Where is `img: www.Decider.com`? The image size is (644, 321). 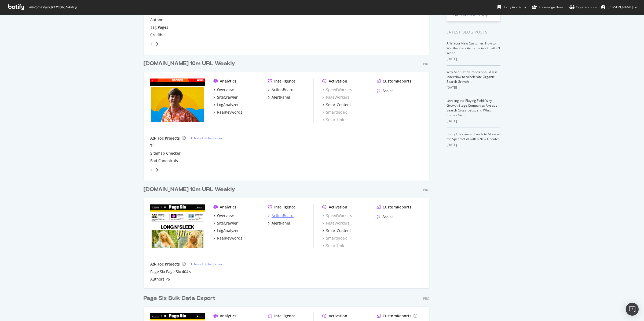
img: www.Decider.com is located at coordinates (177, 100).